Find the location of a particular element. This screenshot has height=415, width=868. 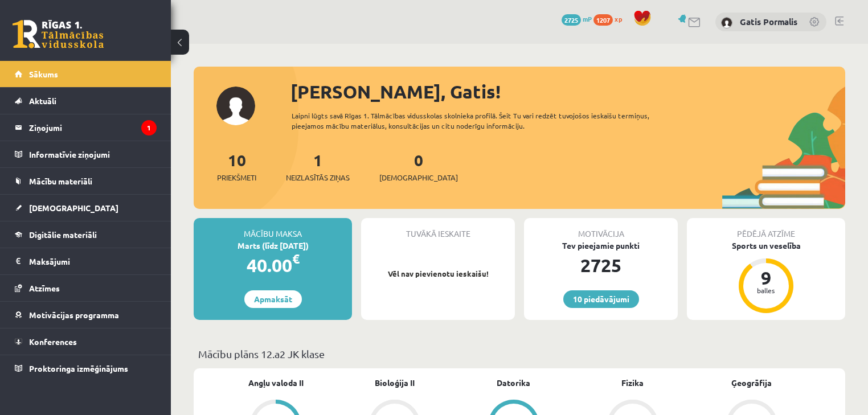

span: Aktuāli is located at coordinates (42, 101).